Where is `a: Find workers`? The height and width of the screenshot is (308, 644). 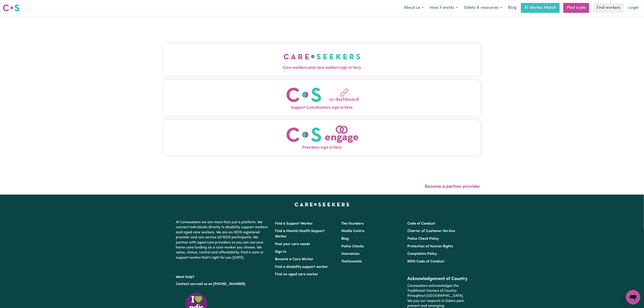
a: Find workers is located at coordinates (609, 8).